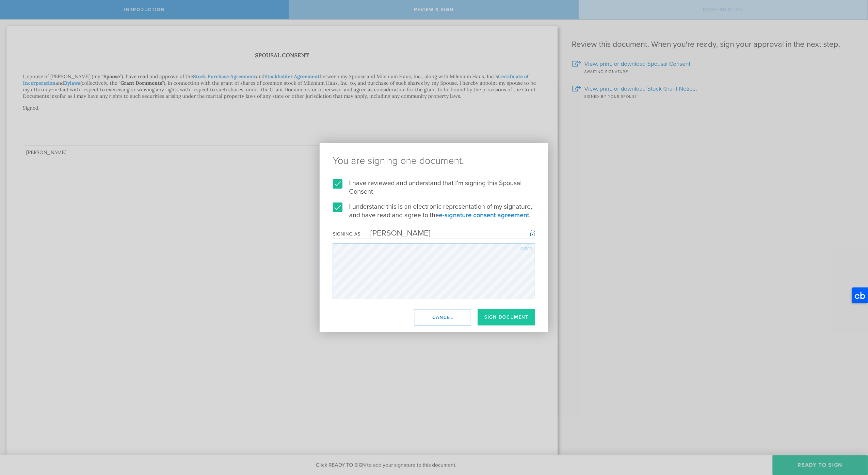 This screenshot has width=868, height=475. What do you see at coordinates (434, 188) in the screenshot?
I see `label: I have reviewed and understand that I'm signing this Spousal Consent` at bounding box center [434, 188].